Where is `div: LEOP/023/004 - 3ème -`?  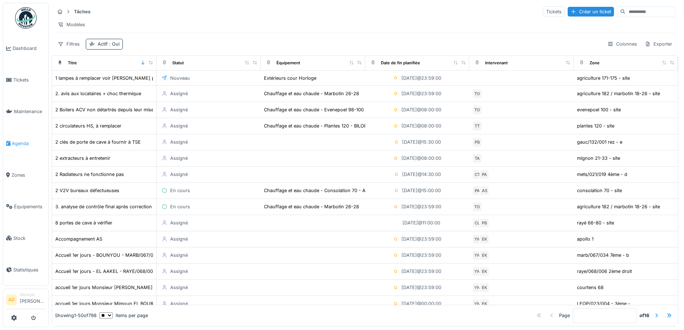 div: LEOP/023/004 - 3ème - is located at coordinates (603, 303).